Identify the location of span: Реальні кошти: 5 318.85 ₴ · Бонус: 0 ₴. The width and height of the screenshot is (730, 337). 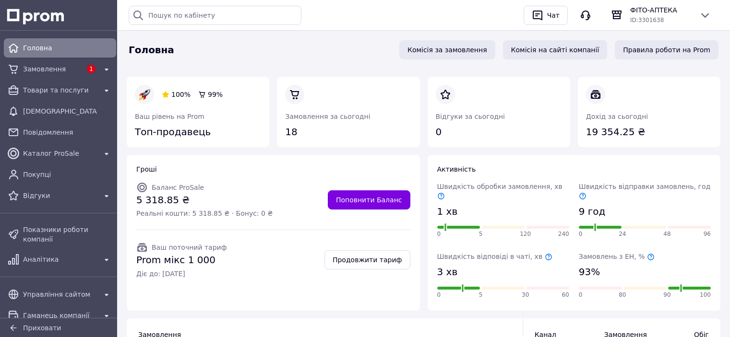
(204, 213).